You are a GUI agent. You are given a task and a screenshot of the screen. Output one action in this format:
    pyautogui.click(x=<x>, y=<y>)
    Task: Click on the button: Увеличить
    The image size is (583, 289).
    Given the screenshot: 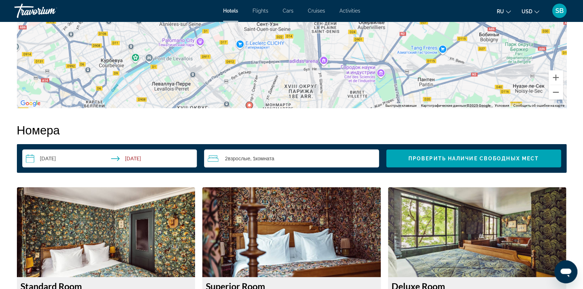 What is the action you would take?
    pyautogui.click(x=555, y=78)
    